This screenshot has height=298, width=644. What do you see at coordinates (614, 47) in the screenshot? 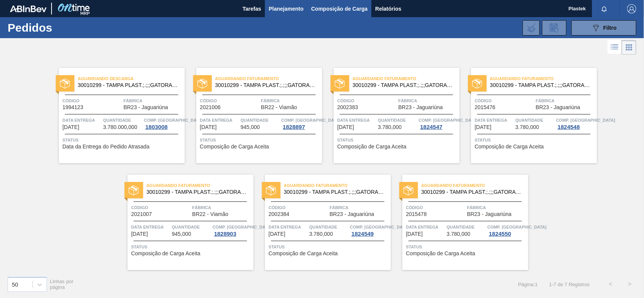
I see `div: Visão em Lista` at bounding box center [614, 47].